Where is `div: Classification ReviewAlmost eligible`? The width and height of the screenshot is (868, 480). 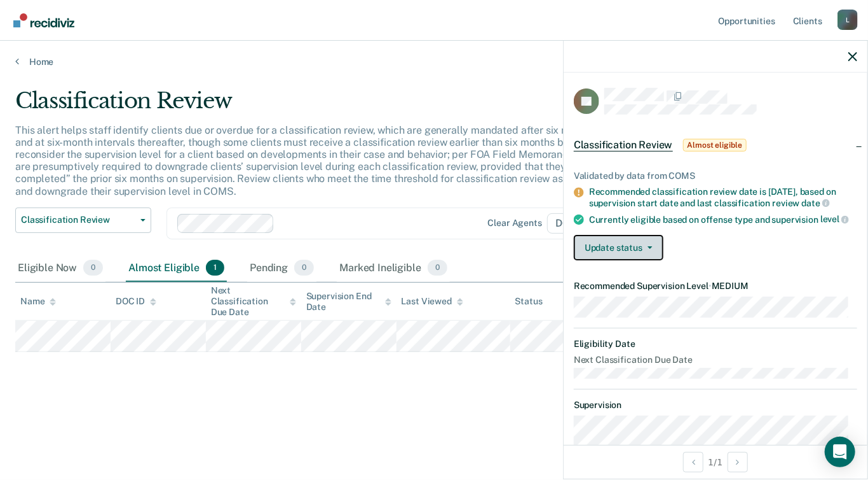
div: Classification ReviewAlmost eligible is located at coordinates (716, 145).